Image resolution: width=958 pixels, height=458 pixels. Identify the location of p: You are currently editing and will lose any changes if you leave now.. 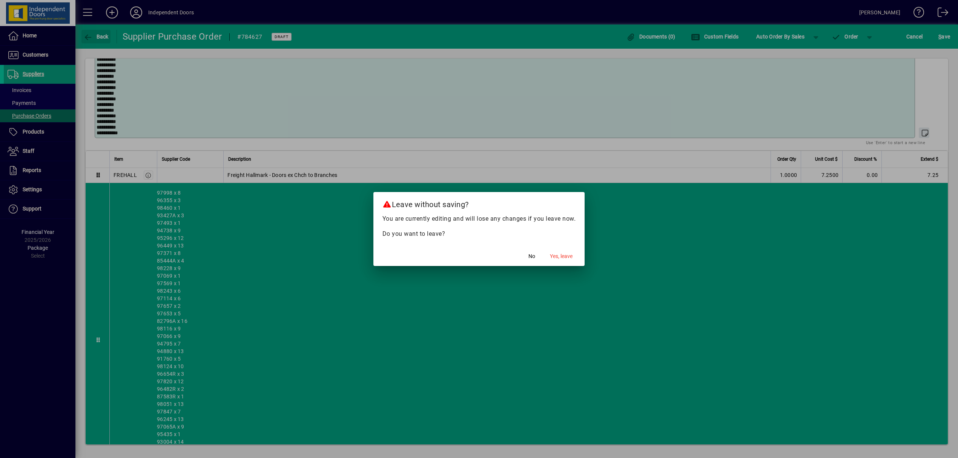
(479, 219).